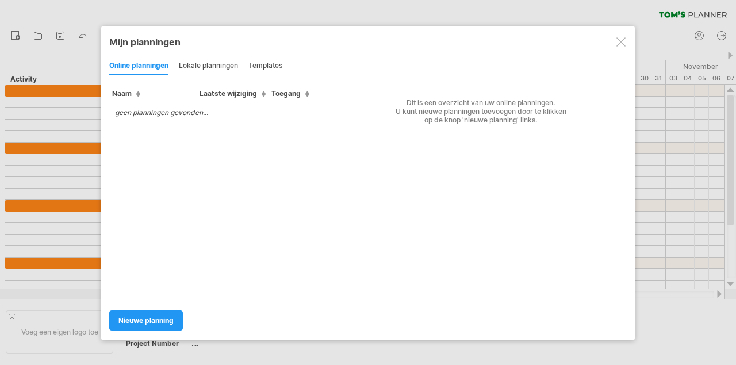 This screenshot has height=365, width=736. Describe the element at coordinates (208, 66) in the screenshot. I see `div: lokale planningen` at that location.